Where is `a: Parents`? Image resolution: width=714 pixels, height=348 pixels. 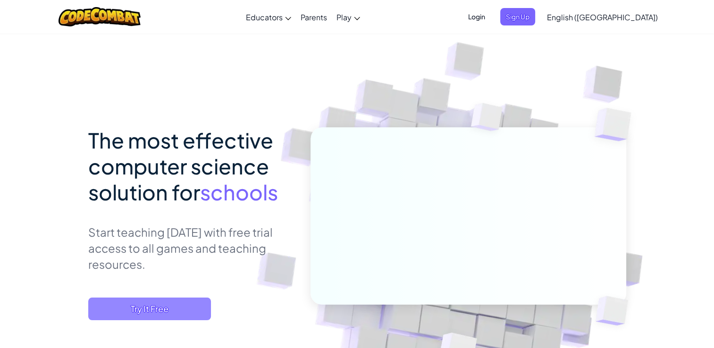
a: Parents is located at coordinates (314, 17).